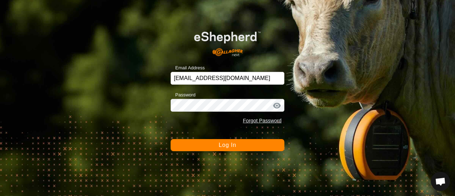 The width and height of the screenshot is (455, 196). Describe the element at coordinates (441, 181) in the screenshot. I see `div: Open chat` at that location.